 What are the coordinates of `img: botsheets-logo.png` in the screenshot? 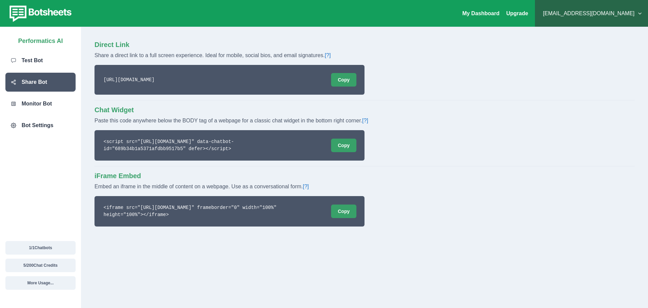 It's located at (40, 14).